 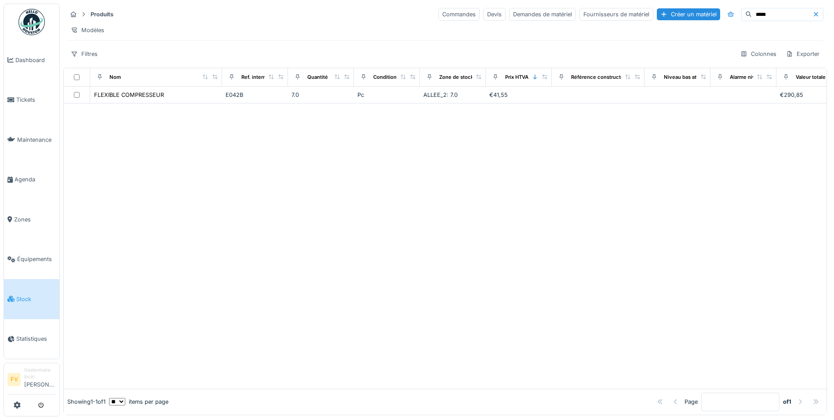 I want to click on div: Filtres, so click(x=84, y=54).